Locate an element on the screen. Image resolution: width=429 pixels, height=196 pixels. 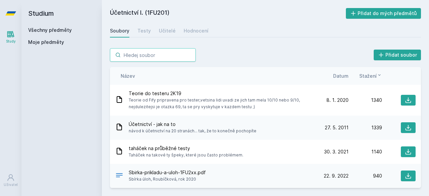
span: 22. 9. 2022 is located at coordinates (336, 176).